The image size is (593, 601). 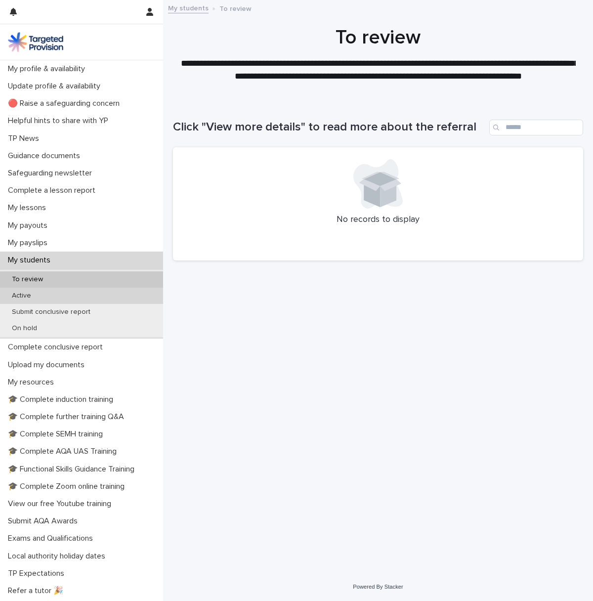 I want to click on p: Helpful hints to share with YP, so click(x=60, y=121).